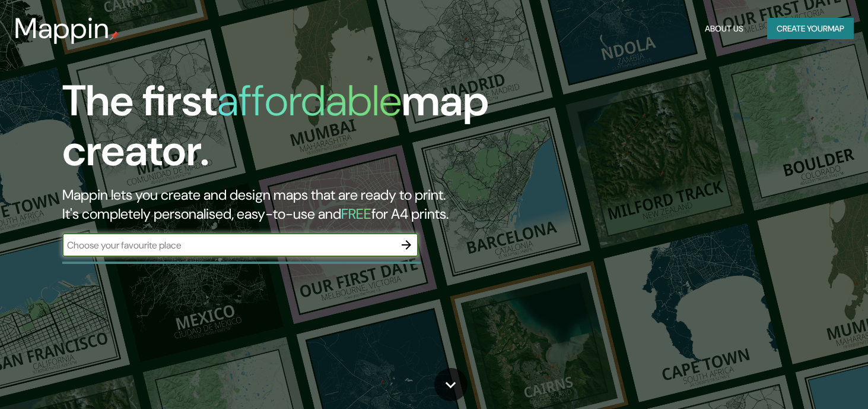  What do you see at coordinates (115, 35) in the screenshot?
I see `img: mappin-pin` at bounding box center [115, 35].